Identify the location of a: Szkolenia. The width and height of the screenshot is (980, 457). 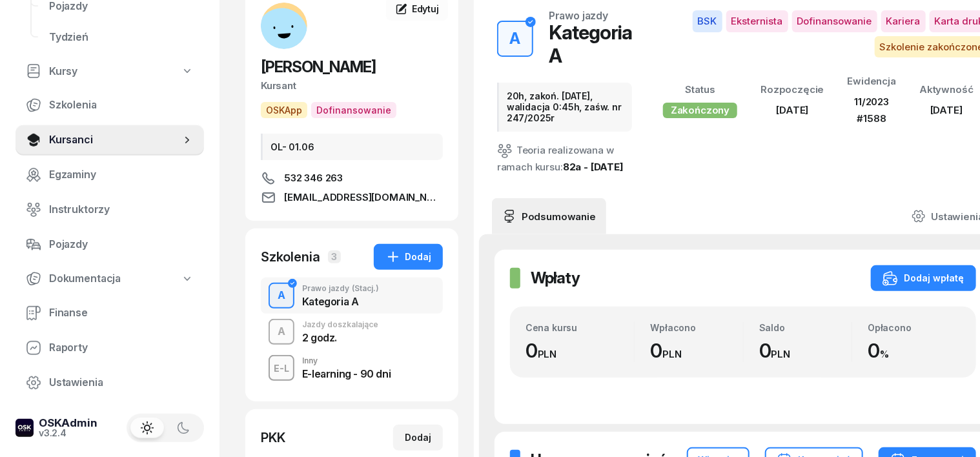
(110, 105).